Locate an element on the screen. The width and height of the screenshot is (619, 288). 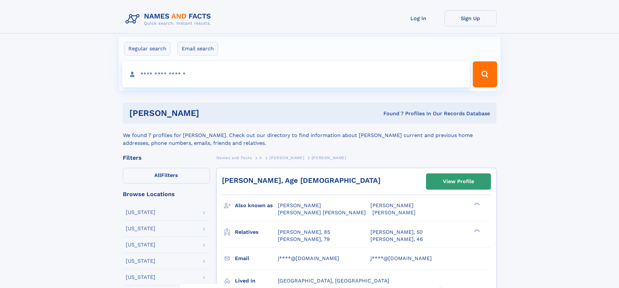
span: A is located at coordinates (260, 158).